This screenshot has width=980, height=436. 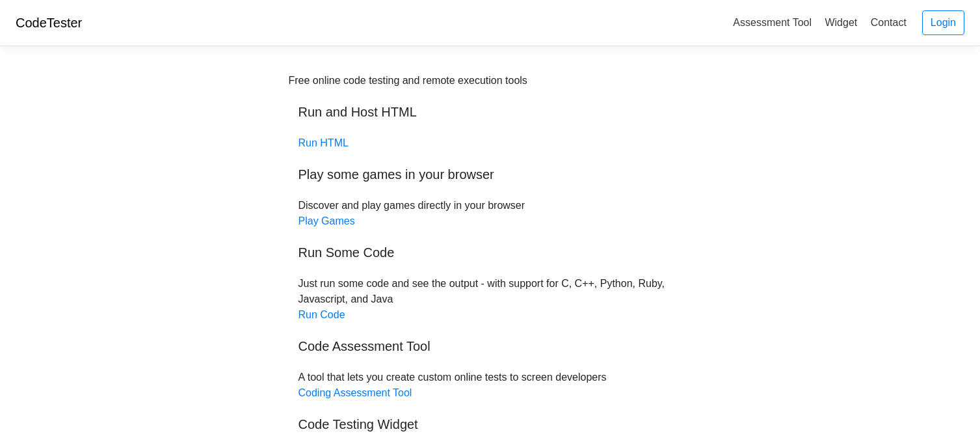 What do you see at coordinates (355, 393) in the screenshot?
I see `a: Coding Assessment Tool` at bounding box center [355, 393].